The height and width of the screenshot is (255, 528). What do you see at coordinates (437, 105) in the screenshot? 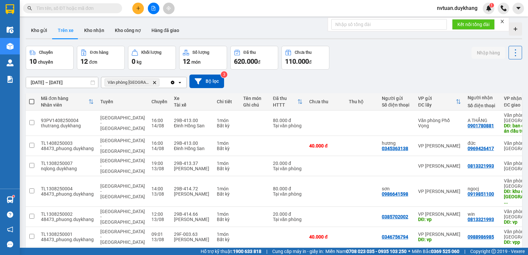
I see `div: ĐC lấy` at bounding box center [437, 105].